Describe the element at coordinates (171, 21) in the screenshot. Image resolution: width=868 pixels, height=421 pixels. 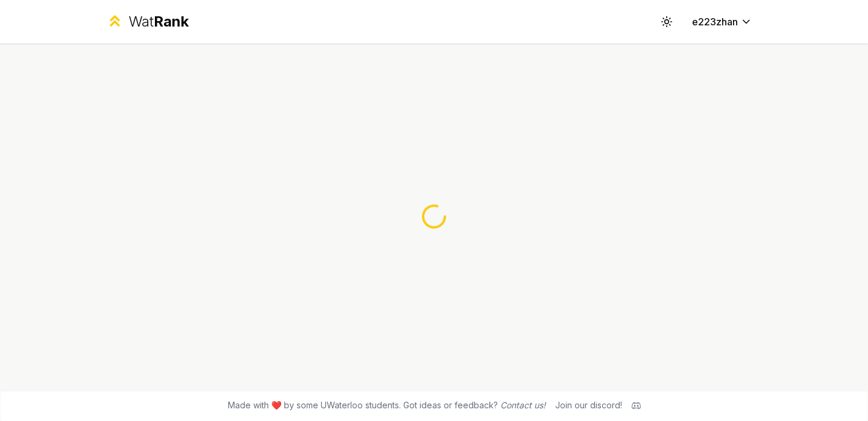
I see `span: Rank` at that location.